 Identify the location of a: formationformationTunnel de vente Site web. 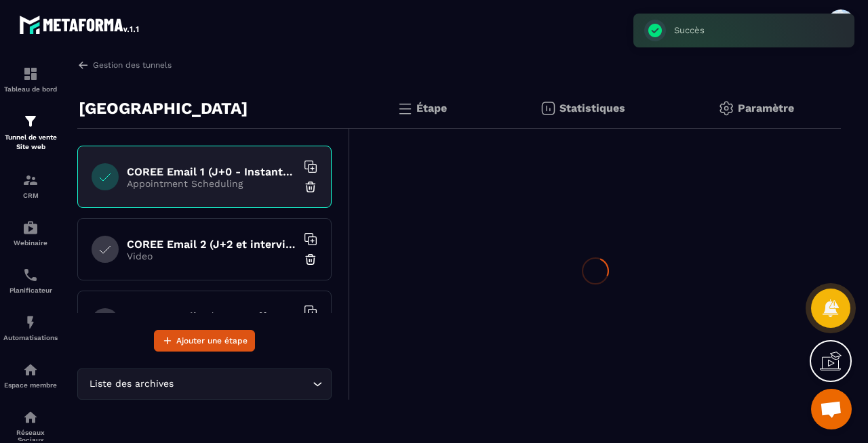
(30, 132).